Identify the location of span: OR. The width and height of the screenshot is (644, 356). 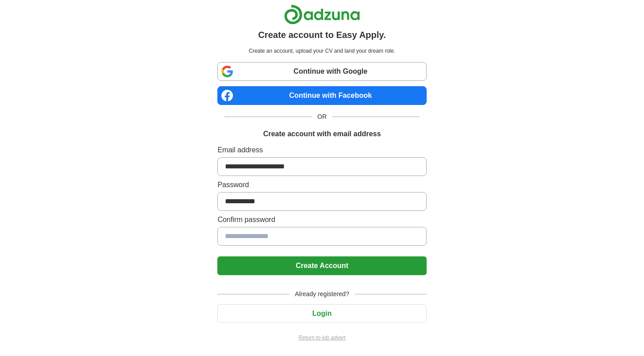
(322, 117).